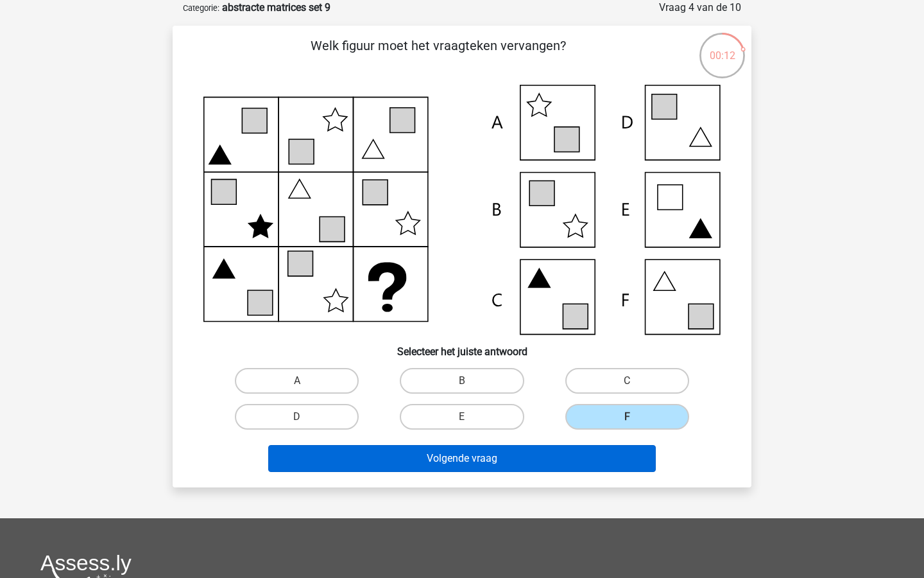  What do you see at coordinates (722, 48) in the screenshot?
I see `div: 00:12` at bounding box center [722, 48].